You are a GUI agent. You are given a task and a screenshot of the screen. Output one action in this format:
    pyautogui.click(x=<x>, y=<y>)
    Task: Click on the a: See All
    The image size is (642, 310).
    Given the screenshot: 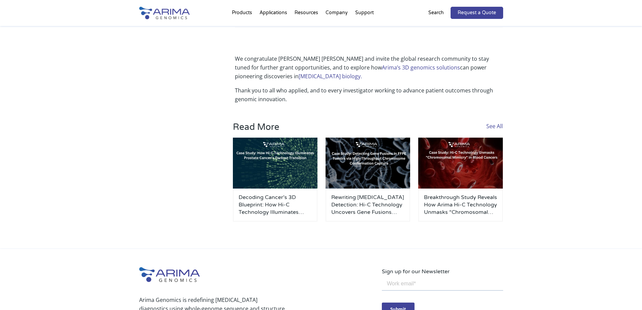 What is the action you would take?
    pyautogui.click(x=494, y=126)
    